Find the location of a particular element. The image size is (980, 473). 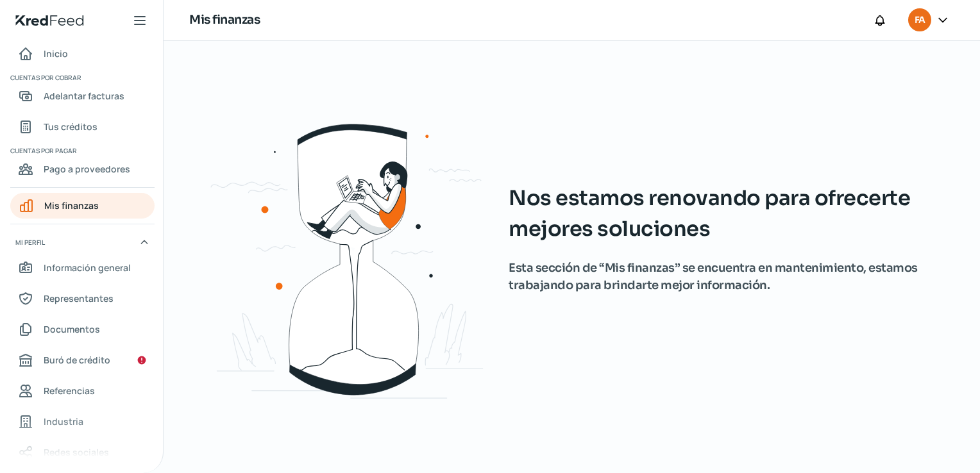

a: Documentos is located at coordinates (82, 330).